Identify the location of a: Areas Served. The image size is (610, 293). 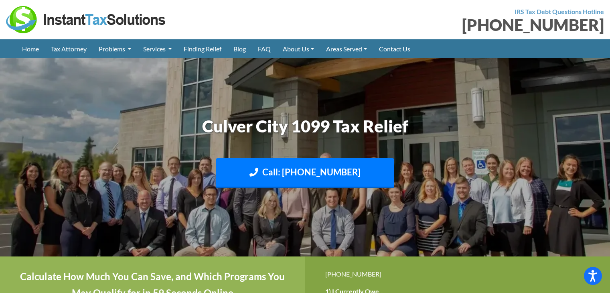
(346, 48).